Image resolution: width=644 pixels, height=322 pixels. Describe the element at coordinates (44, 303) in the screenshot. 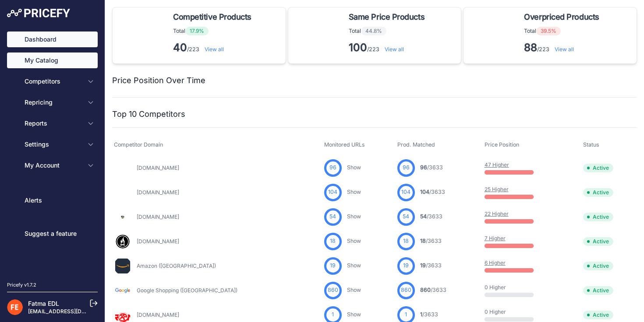

I see `a: Fatma EDL` at that location.